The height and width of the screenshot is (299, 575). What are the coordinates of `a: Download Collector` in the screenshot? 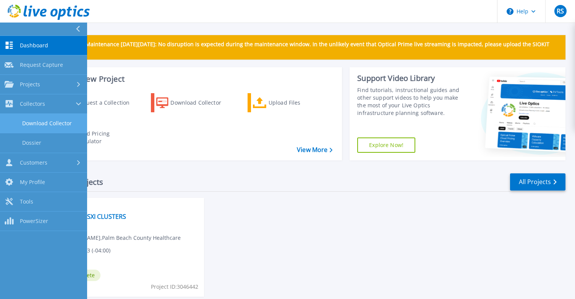 It's located at (193, 103).